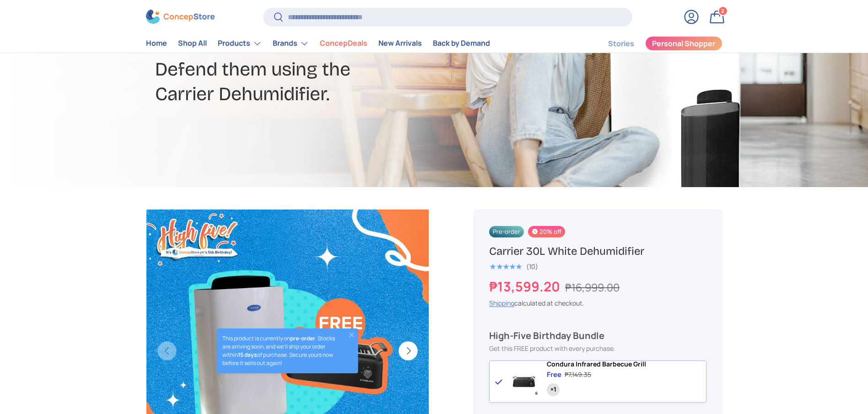 The height and width of the screenshot is (414, 868). What do you see at coordinates (513, 266) in the screenshot?
I see `a: 5.0 out of 5.0 stars (10)` at bounding box center [513, 266].